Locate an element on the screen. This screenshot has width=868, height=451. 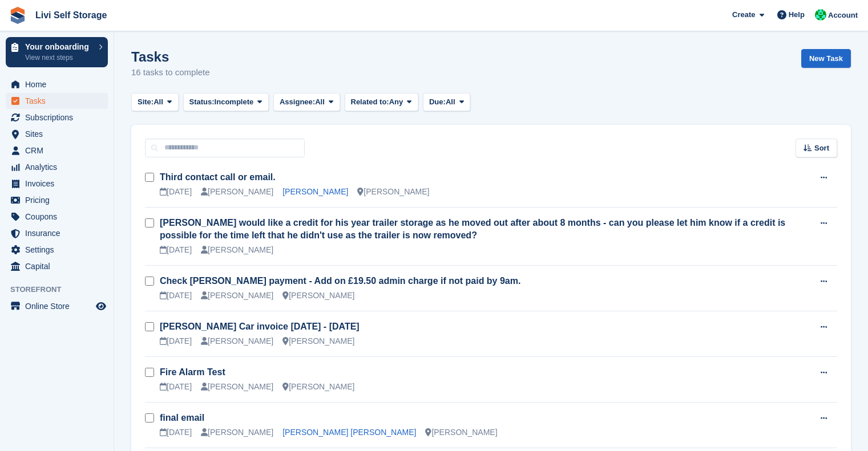
span: Help is located at coordinates (797, 15).